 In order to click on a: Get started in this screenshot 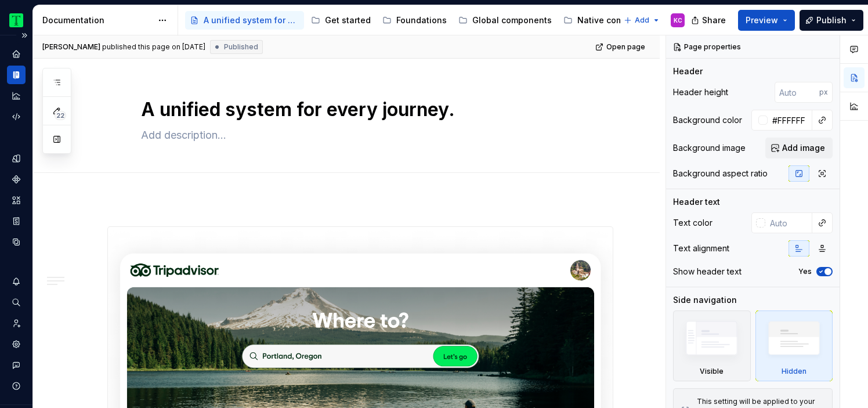, I will do `click(340, 20)`.